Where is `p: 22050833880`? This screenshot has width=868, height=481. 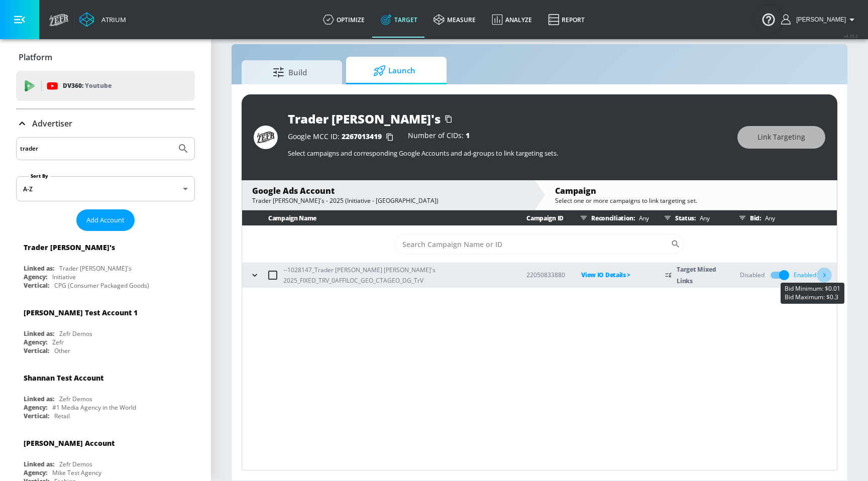 p: 22050833880 is located at coordinates (545, 274).